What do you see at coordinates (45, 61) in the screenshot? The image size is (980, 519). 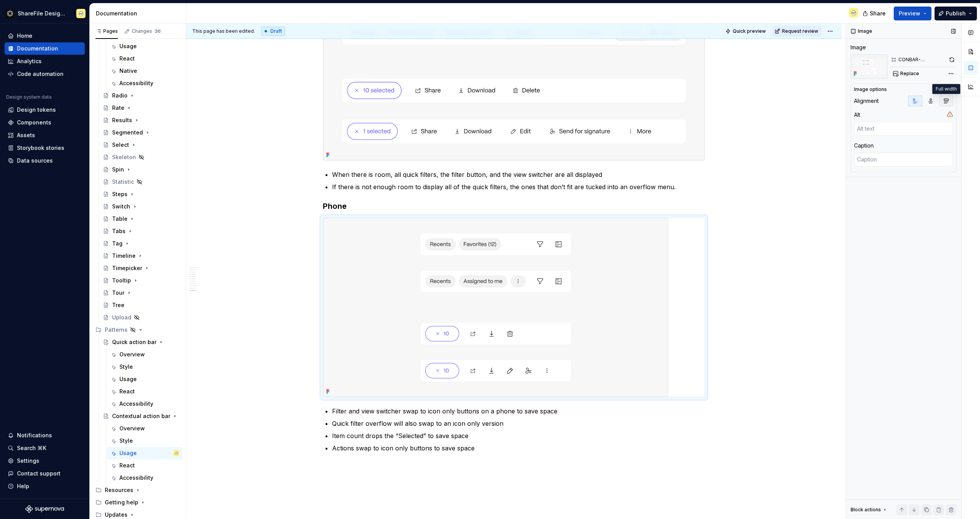 I see `a: Analytics` at bounding box center [45, 61].